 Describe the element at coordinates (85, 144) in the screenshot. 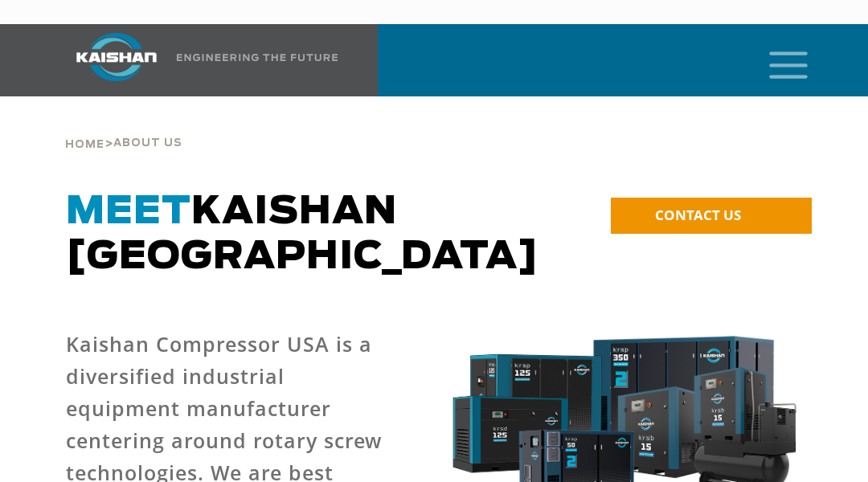

I see `a: Home` at that location.